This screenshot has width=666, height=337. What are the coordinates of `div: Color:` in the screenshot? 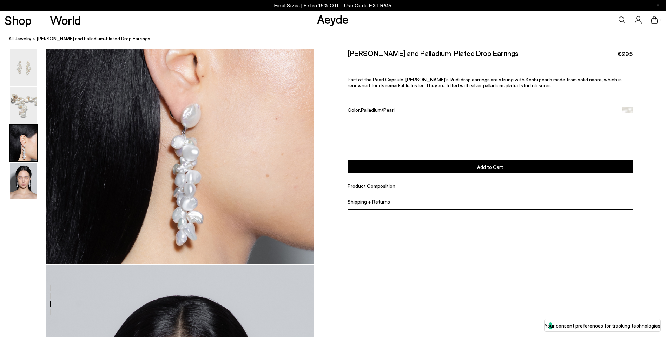 It's located at (480, 111).